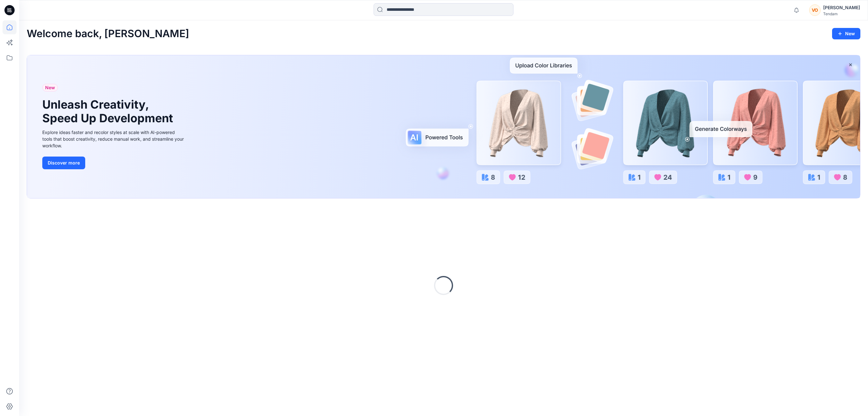  What do you see at coordinates (114, 139) in the screenshot?
I see `div: Explore ideas faster and recolor styles at scale with AI-powered tools that boost creativity, red...` at bounding box center [114, 139].